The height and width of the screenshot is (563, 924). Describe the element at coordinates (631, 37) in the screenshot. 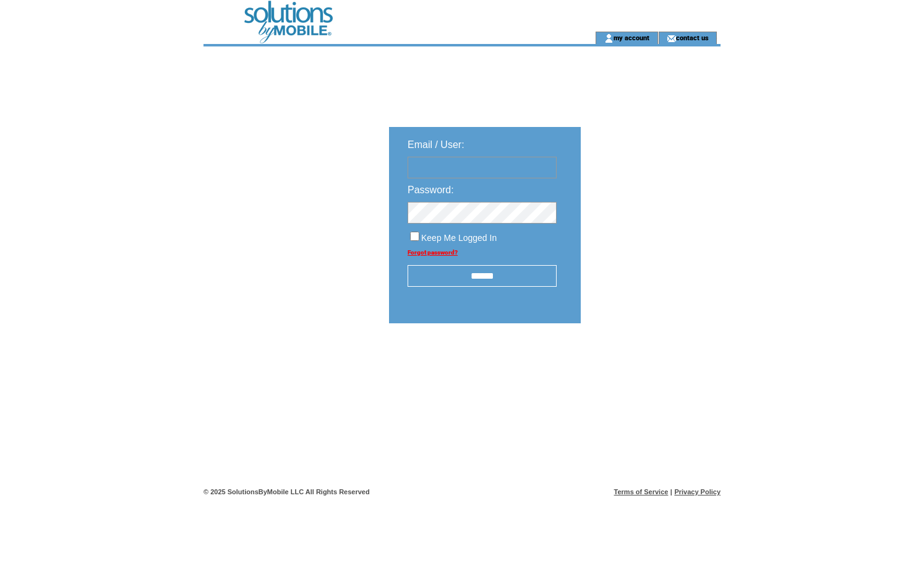

I see `a: my account` at that location.